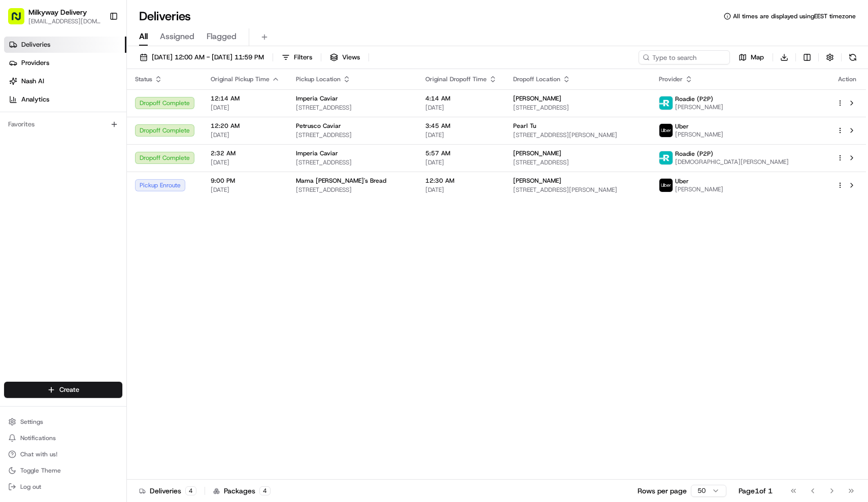 The width and height of the screenshot is (868, 502). What do you see at coordinates (63, 455) in the screenshot?
I see `button: Chat with us!` at bounding box center [63, 455].